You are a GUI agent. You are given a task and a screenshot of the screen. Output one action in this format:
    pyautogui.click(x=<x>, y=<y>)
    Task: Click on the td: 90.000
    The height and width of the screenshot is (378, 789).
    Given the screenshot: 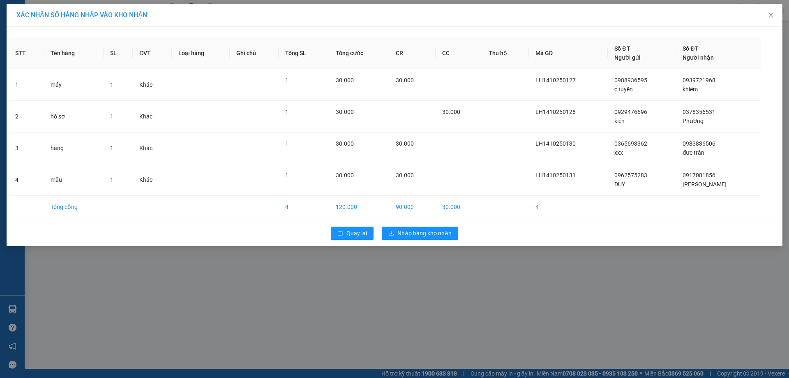 What is the action you would take?
    pyautogui.click(x=412, y=207)
    